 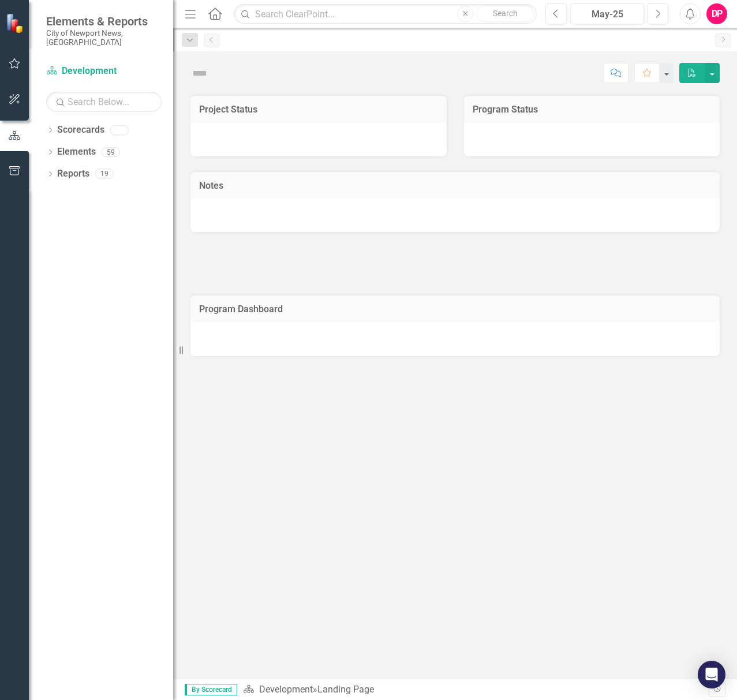 What do you see at coordinates (385, 14) in the screenshot?
I see `input: Search ClearPoint...` at bounding box center [385, 14].